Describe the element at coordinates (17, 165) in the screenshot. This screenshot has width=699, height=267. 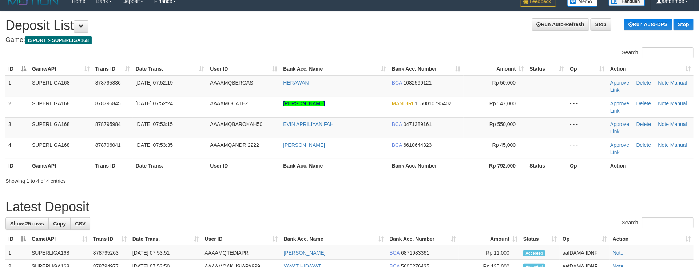
I see `th: ID` at that location.